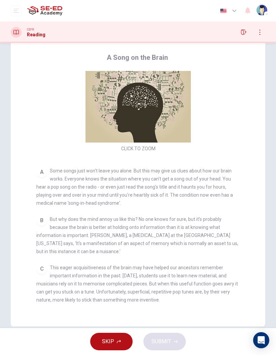 The image size is (276, 355). I want to click on img: SE-ED Academy logo, so click(44, 11).